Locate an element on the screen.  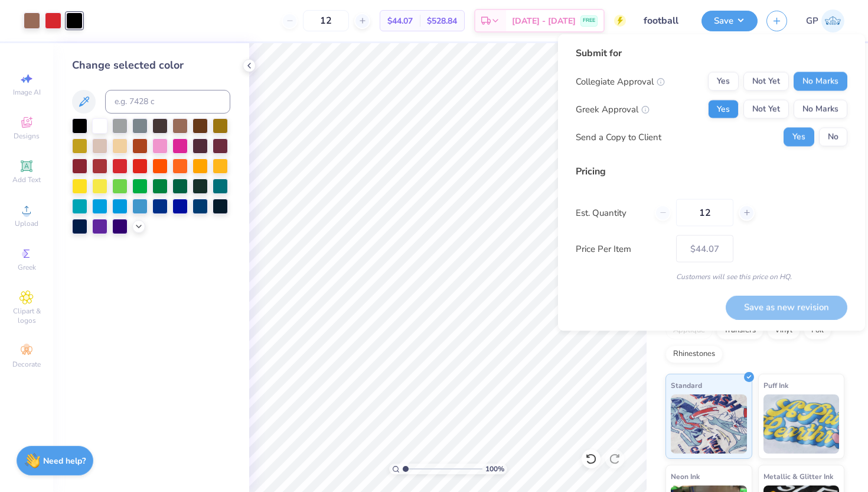
span: 100 % is located at coordinates (495, 468).